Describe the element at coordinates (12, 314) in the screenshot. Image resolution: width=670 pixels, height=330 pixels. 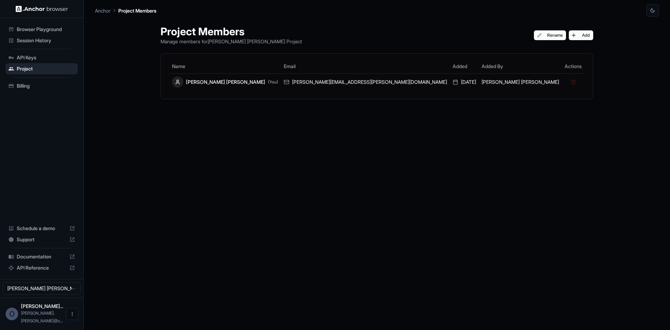
I see `div: O` at that location.